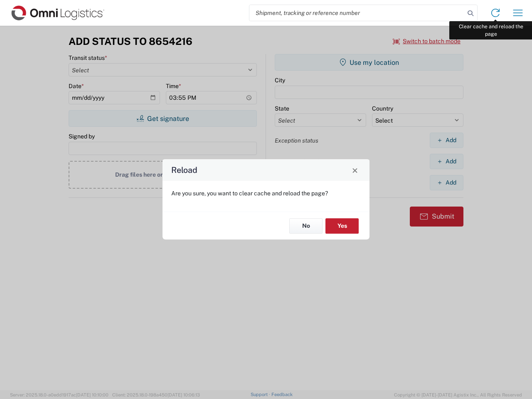 This screenshot has width=532, height=399. What do you see at coordinates (357, 13) in the screenshot?
I see `input: Shipment, tracking or reference number` at bounding box center [357, 13].